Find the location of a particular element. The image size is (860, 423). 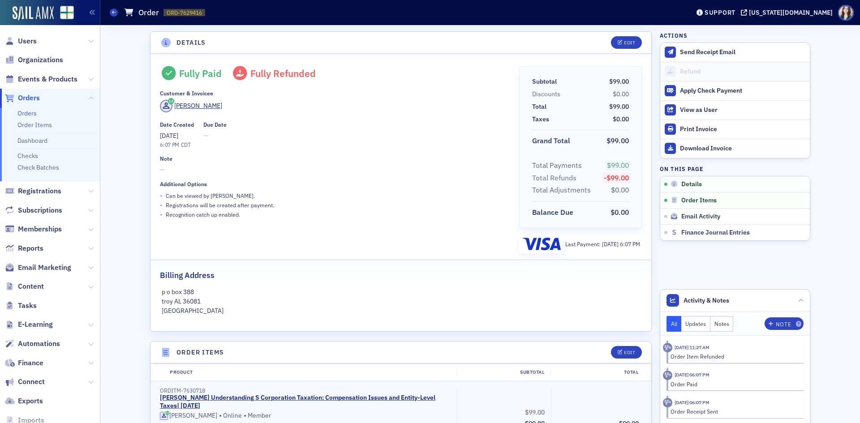

a: Organizations is located at coordinates (34, 60).